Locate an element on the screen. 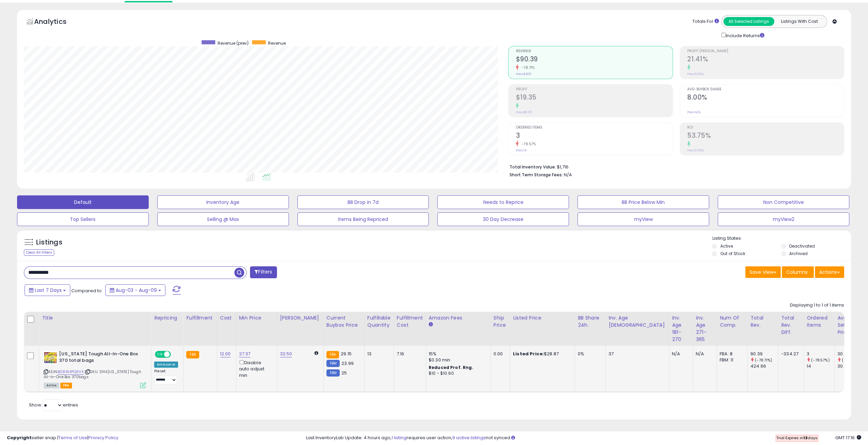  small: Amazon Fees. is located at coordinates (431, 325).